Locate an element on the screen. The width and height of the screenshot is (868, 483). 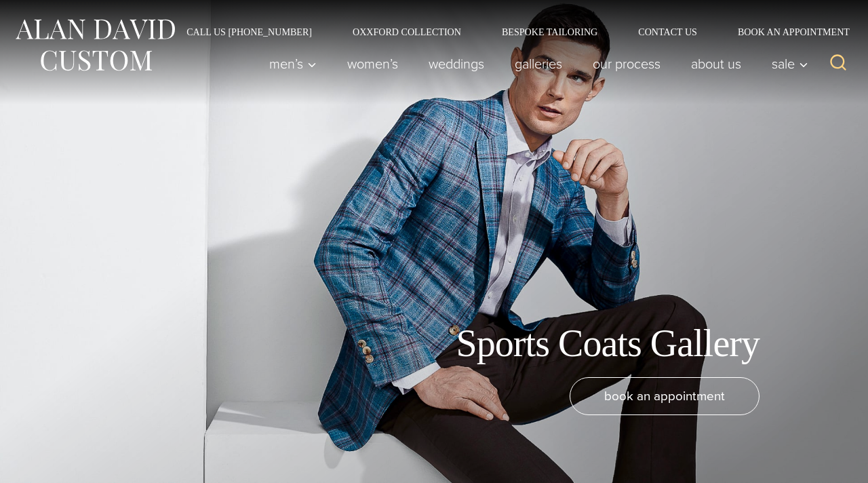
span: book an appointment is located at coordinates (664, 396).